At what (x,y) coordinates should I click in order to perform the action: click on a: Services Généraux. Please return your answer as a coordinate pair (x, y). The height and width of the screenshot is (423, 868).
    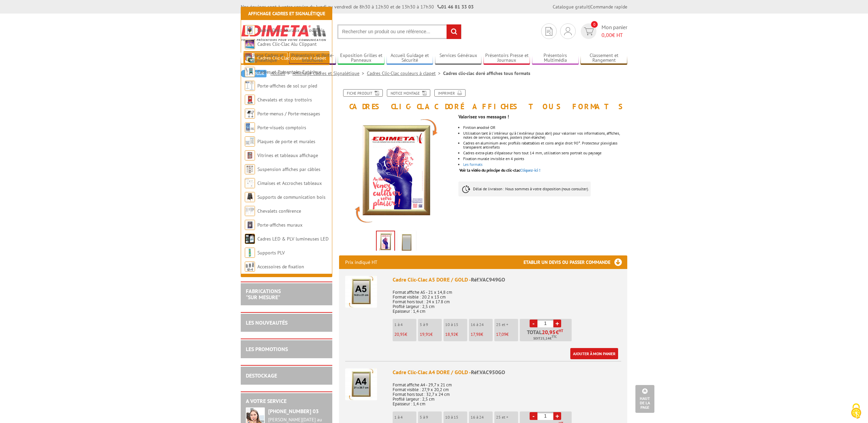
    Looking at the image, I should click on (459, 58).